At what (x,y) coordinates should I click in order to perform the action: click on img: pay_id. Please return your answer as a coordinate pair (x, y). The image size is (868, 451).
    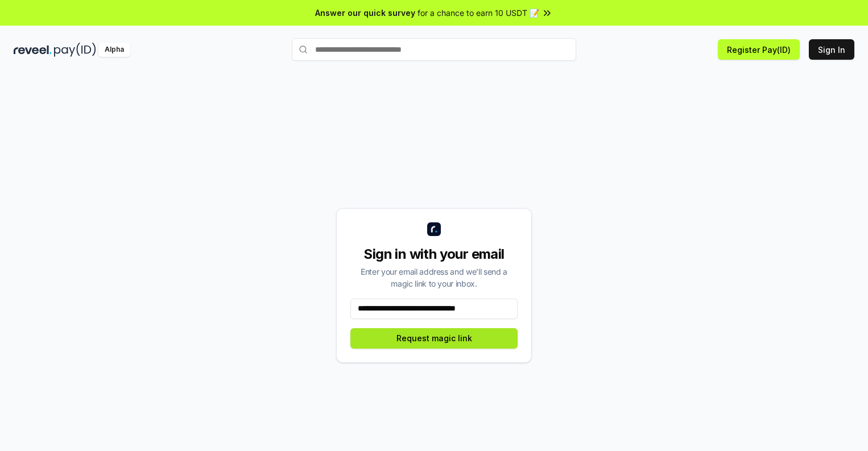
    Looking at the image, I should click on (75, 50).